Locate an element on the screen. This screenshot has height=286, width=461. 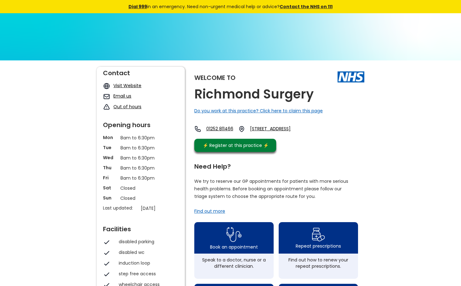
p: Mon is located at coordinates (110, 138).